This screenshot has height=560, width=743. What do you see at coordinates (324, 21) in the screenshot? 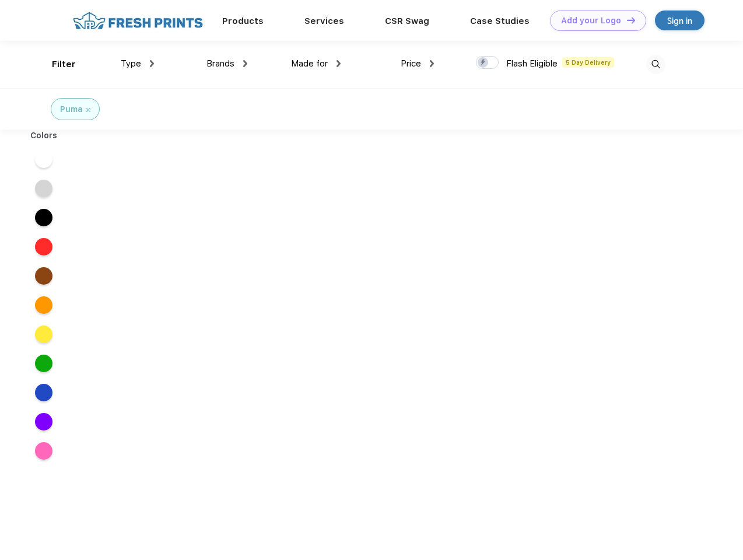
I see `a: Services` at bounding box center [324, 21].